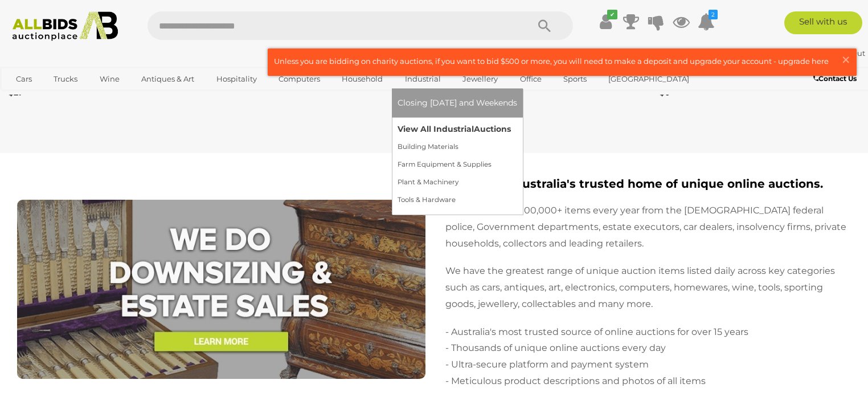 The height and width of the screenshot is (416, 868). What do you see at coordinates (480, 79) in the screenshot?
I see `a: Jewellery` at bounding box center [480, 79].